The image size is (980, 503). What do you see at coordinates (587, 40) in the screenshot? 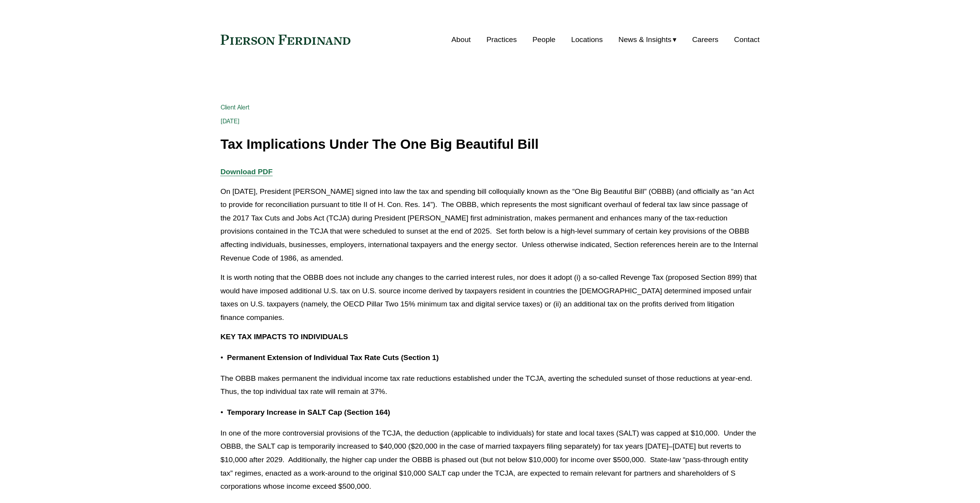
I see `a: Locations` at bounding box center [587, 40].